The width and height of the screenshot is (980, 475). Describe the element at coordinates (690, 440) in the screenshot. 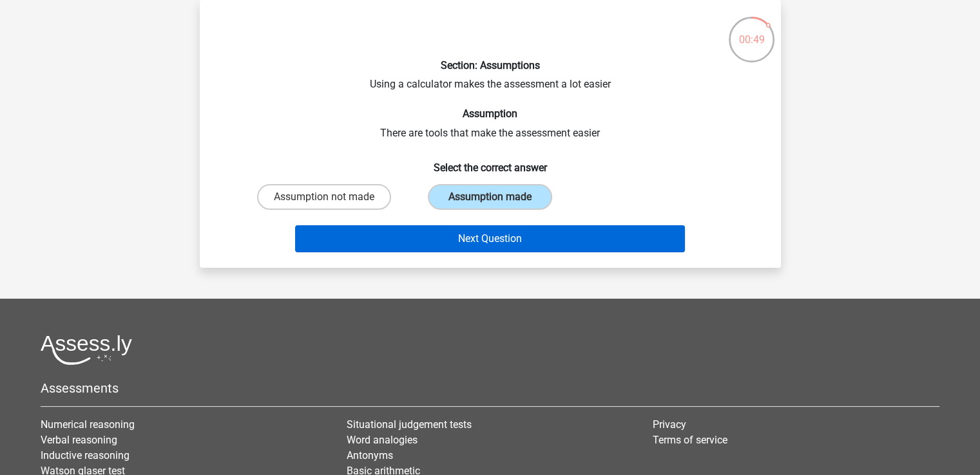

I see `a: Terms of service` at that location.